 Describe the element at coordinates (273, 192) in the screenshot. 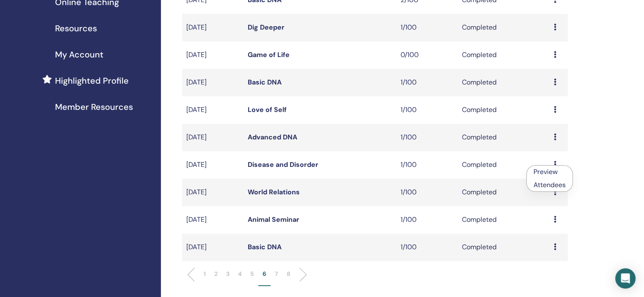

I see `a: World Relations` at that location.